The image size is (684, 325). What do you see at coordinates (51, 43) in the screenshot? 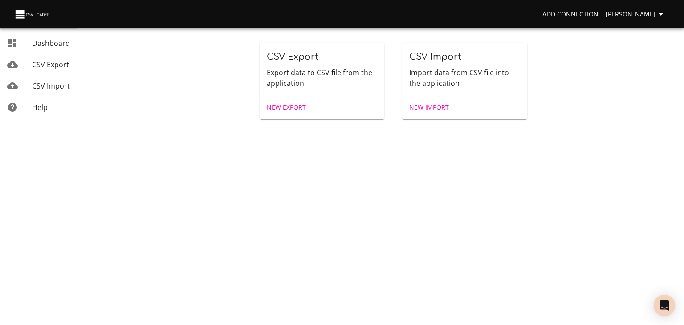
I see `span: Dashboard` at bounding box center [51, 43].